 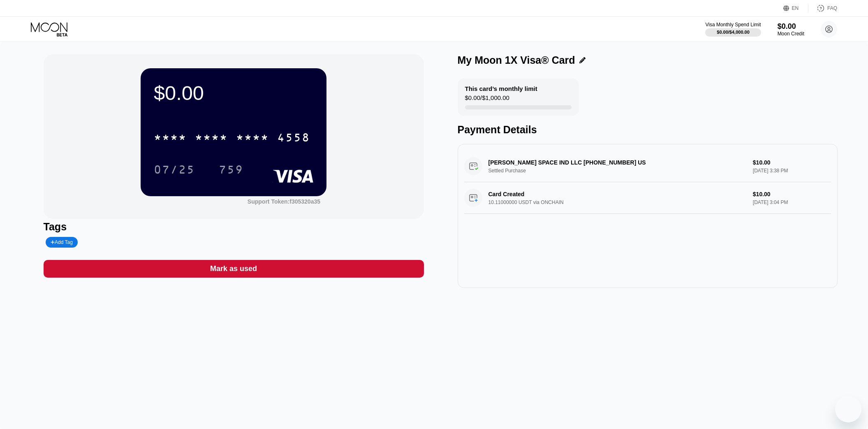 I want to click on div: Moon Credit, so click(x=791, y=33).